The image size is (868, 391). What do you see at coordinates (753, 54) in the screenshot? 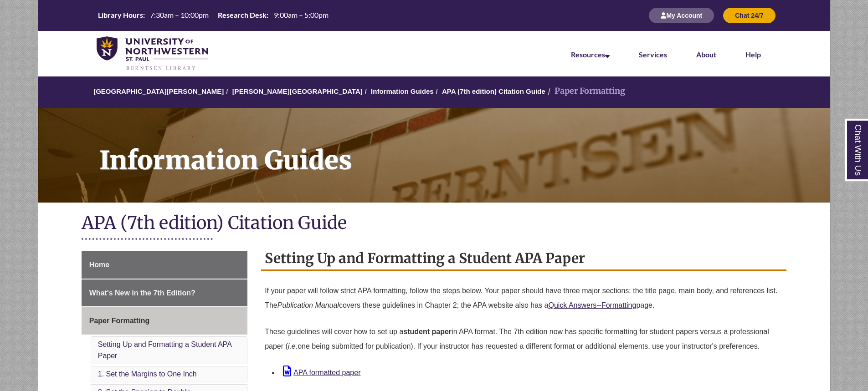
I see `a: Help` at bounding box center [753, 54].